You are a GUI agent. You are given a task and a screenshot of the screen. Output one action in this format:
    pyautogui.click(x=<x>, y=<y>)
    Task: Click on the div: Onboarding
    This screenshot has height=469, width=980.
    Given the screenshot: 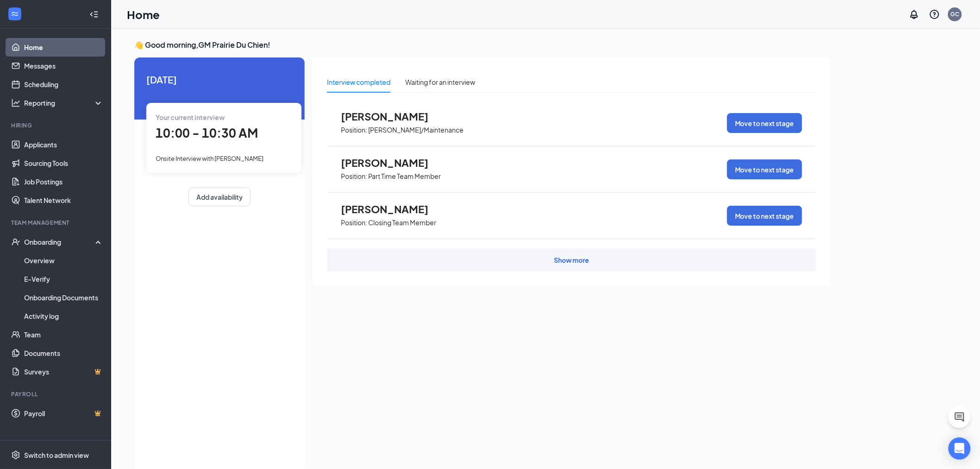 What is the action you would take?
    pyautogui.click(x=60, y=242)
    